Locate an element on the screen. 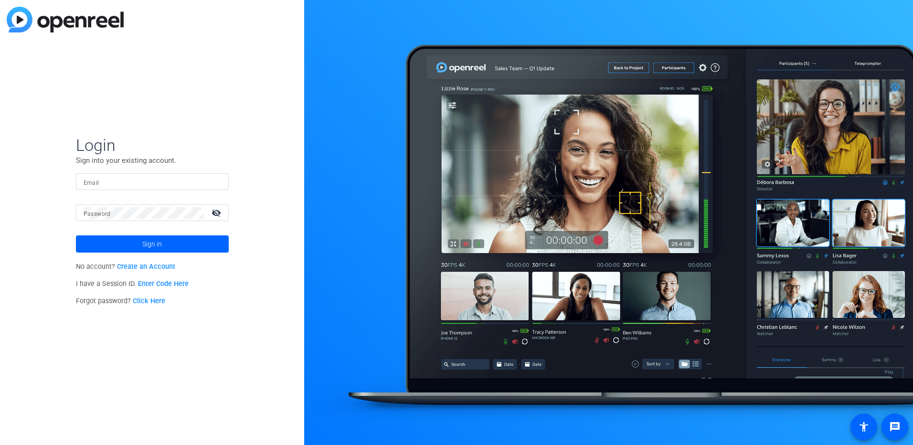 The width and height of the screenshot is (913, 445). span: Login is located at coordinates (152, 145).